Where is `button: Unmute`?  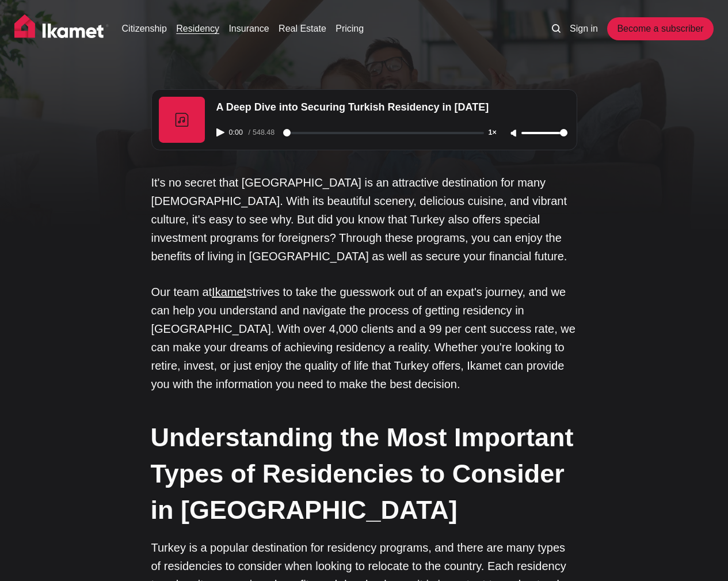
button: Unmute is located at coordinates (514, 133).